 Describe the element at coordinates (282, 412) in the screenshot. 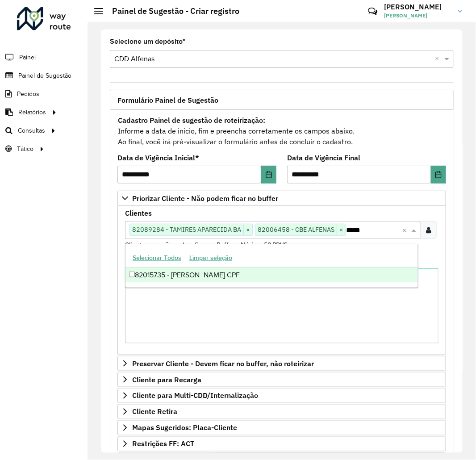

I see `a: Cliente Retira` at that location.